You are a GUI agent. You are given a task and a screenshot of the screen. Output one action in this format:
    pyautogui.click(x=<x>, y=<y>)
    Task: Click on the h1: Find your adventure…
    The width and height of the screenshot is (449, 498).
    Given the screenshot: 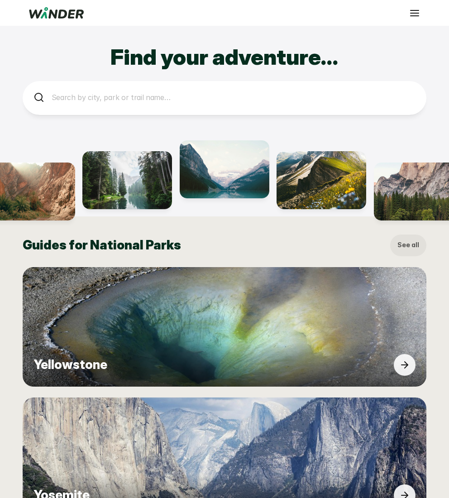 What is the action you would take?
    pyautogui.click(x=225, y=57)
    